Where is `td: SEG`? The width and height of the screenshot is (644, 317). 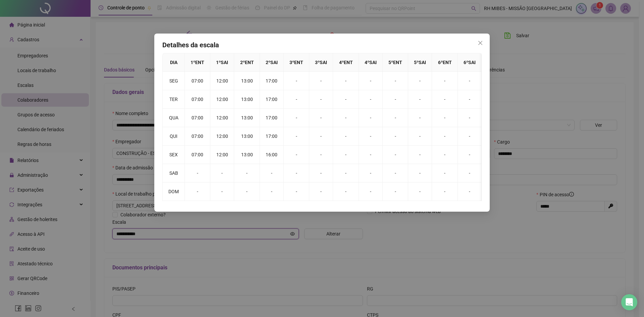 td: SEG is located at coordinates (174, 81).